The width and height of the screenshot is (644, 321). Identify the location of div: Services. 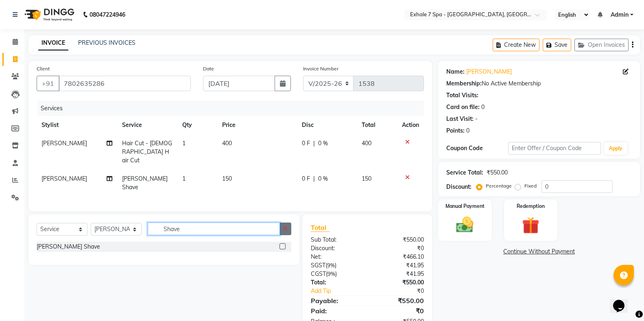
(233, 108).